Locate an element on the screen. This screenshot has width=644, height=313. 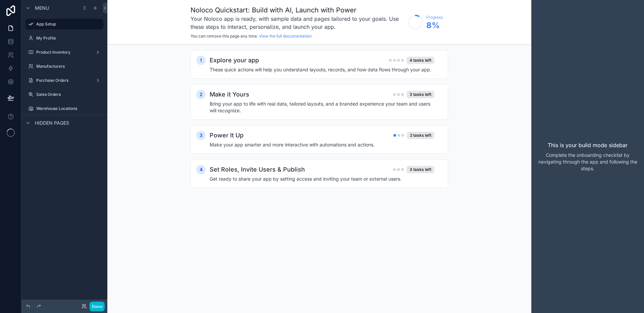
h2: Power It Up is located at coordinates (227, 136).